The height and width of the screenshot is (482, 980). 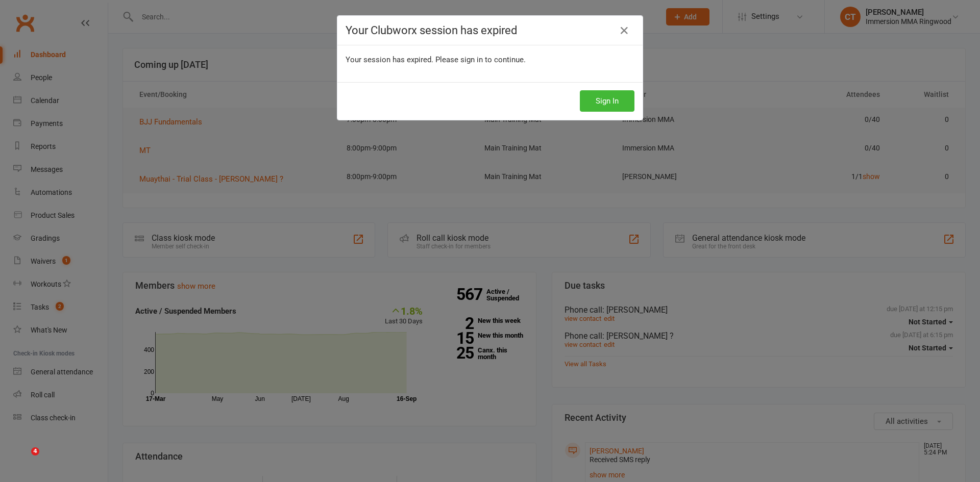 What do you see at coordinates (35, 451) in the screenshot?
I see `span: 4` at bounding box center [35, 451].